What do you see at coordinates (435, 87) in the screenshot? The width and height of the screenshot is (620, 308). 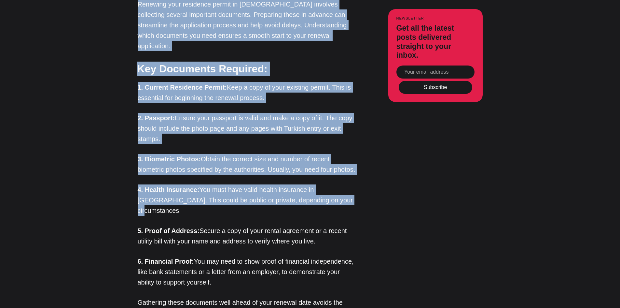 I see `button: Subscribe` at bounding box center [435, 87].